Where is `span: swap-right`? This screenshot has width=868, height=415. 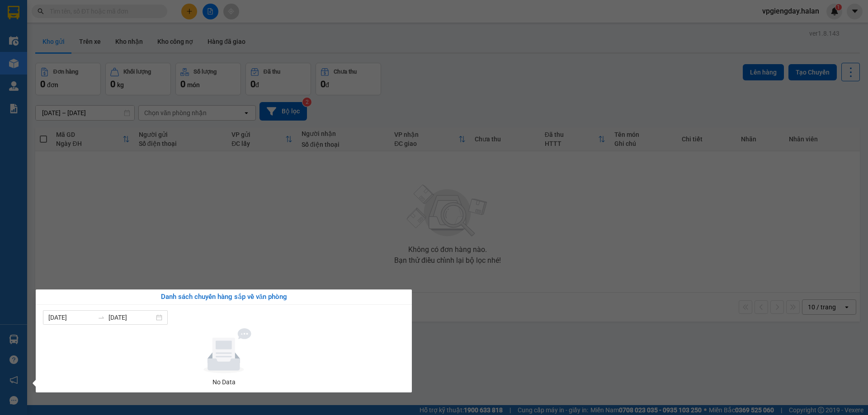 span: swap-right is located at coordinates (102, 318).